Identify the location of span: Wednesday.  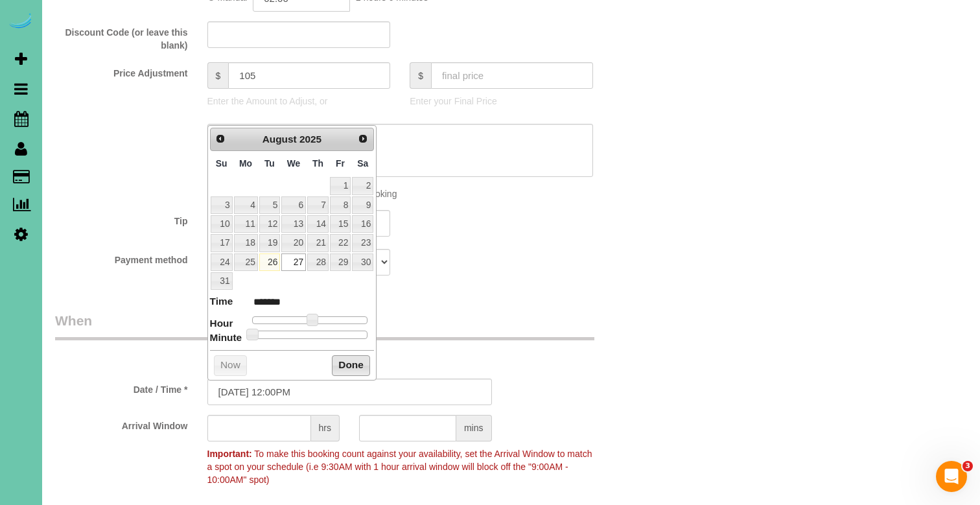
(294, 163).